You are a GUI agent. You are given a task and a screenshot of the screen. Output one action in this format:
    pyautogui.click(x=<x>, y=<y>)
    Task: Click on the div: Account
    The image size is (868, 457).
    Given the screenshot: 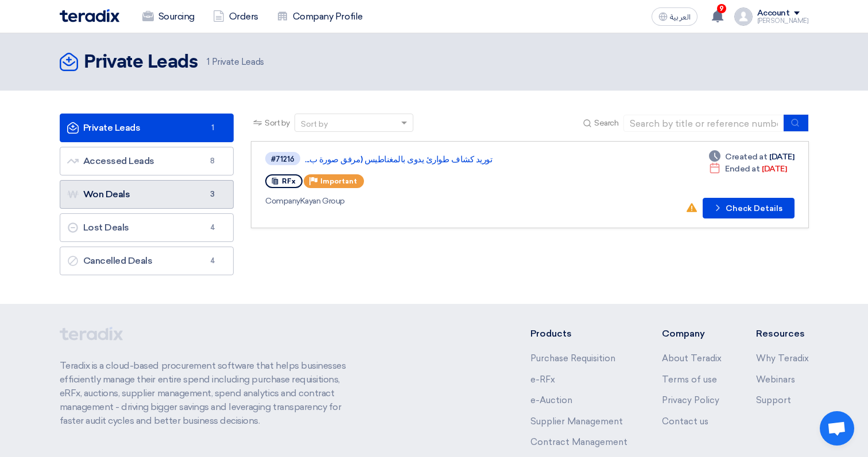 What is the action you would take?
    pyautogui.click(x=773, y=13)
    